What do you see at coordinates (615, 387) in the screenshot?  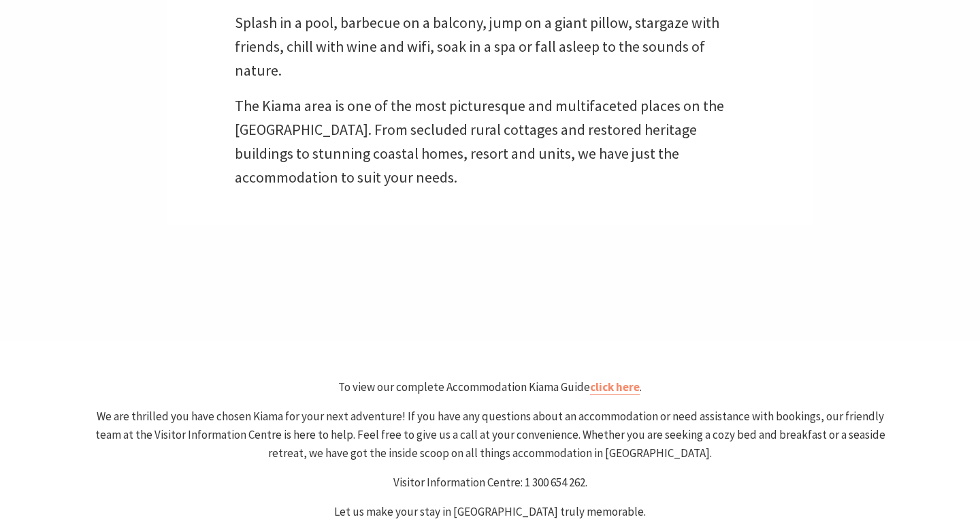 I see `a: click here` at bounding box center [615, 387].